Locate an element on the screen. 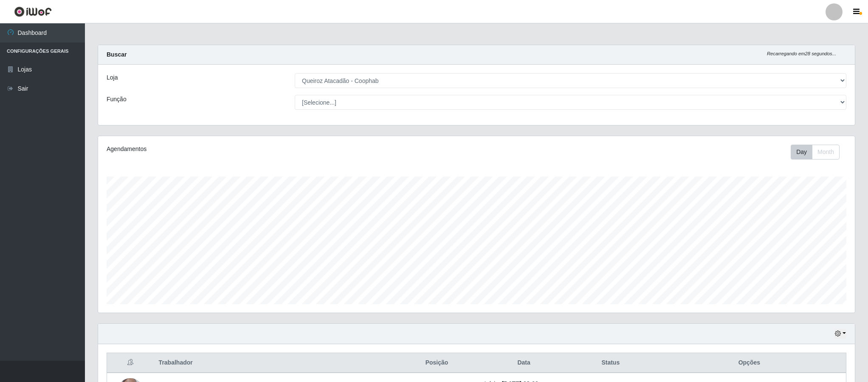 The image size is (868, 382). img: CoreUI Logo is located at coordinates (32, 12).